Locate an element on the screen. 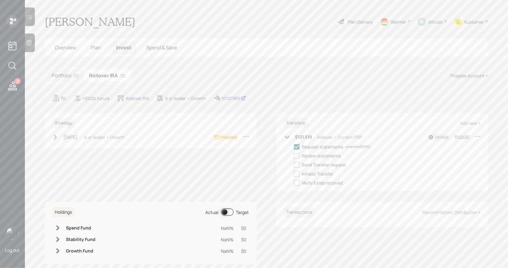  div: Rollover • Current PSP is located at coordinates (340, 137).